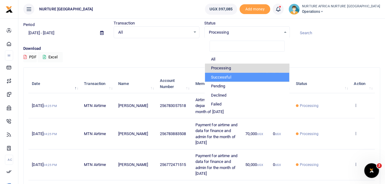 The height and width of the screenshot is (184, 385). What do you see at coordinates (217, 84) in the screenshot?
I see `th: Memo: activate to sort column ascending` at bounding box center [217, 84].